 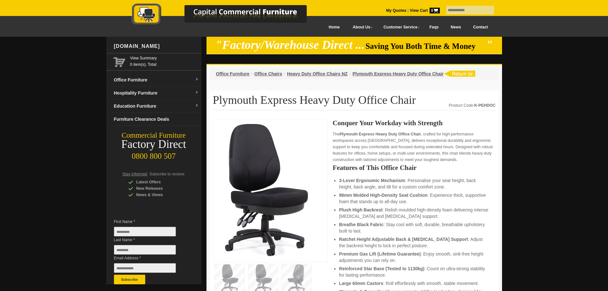 I want to click on div: Latest Offers, so click(x=159, y=182).